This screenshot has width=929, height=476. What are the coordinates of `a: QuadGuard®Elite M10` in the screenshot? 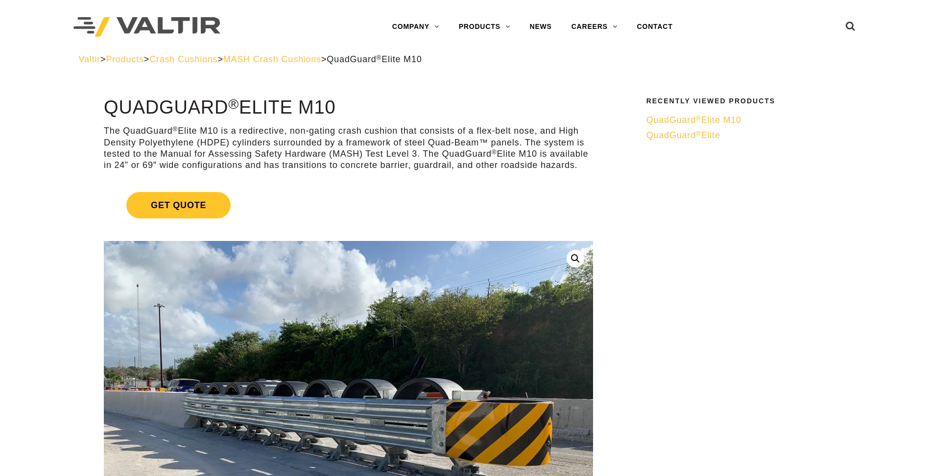 It's located at (745, 120).